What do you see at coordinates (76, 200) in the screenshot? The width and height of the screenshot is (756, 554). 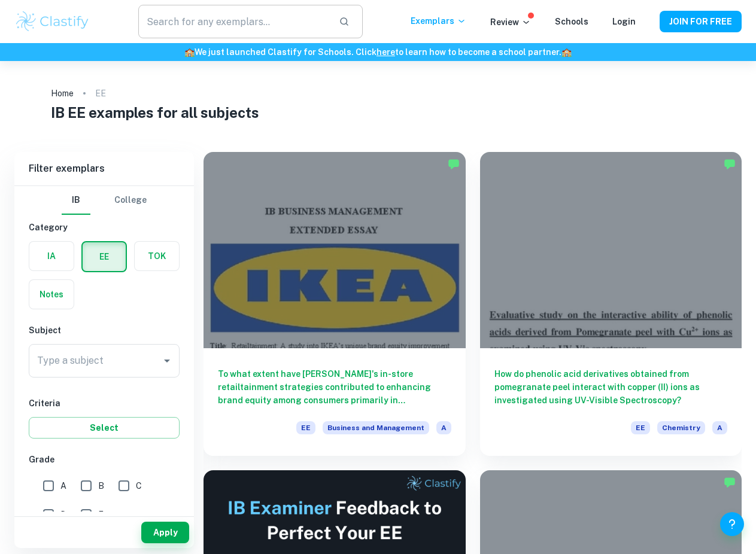 I see `button: IB` at bounding box center [76, 200].